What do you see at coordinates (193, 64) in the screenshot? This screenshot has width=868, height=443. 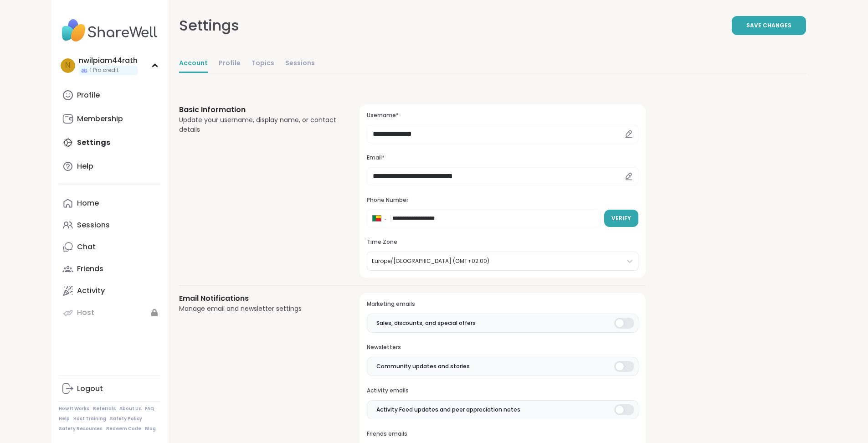 I see `a: Account` at bounding box center [193, 64].